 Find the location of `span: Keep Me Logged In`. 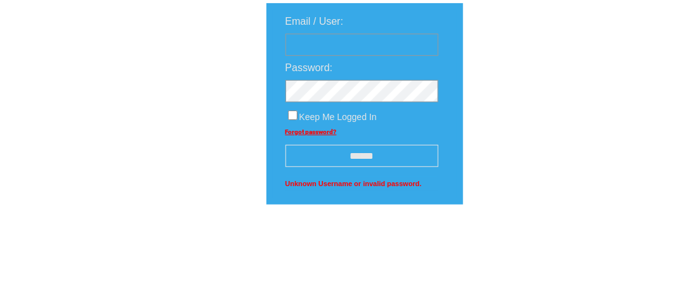

span: Keep Me Logged In is located at coordinates (338, 117).